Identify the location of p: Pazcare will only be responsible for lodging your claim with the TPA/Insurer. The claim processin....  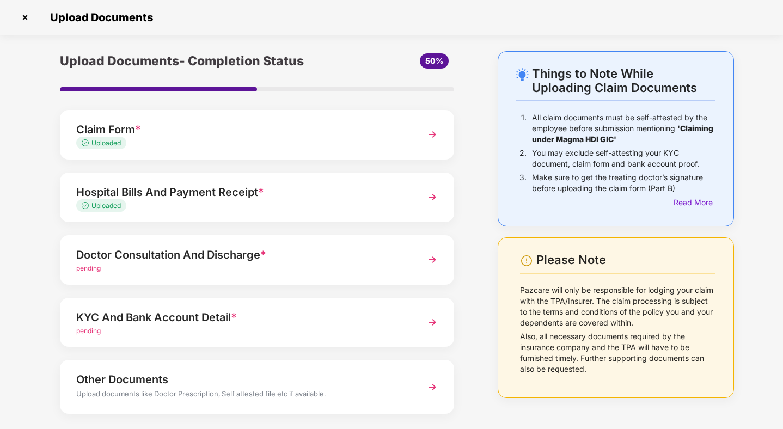
(618, 307).